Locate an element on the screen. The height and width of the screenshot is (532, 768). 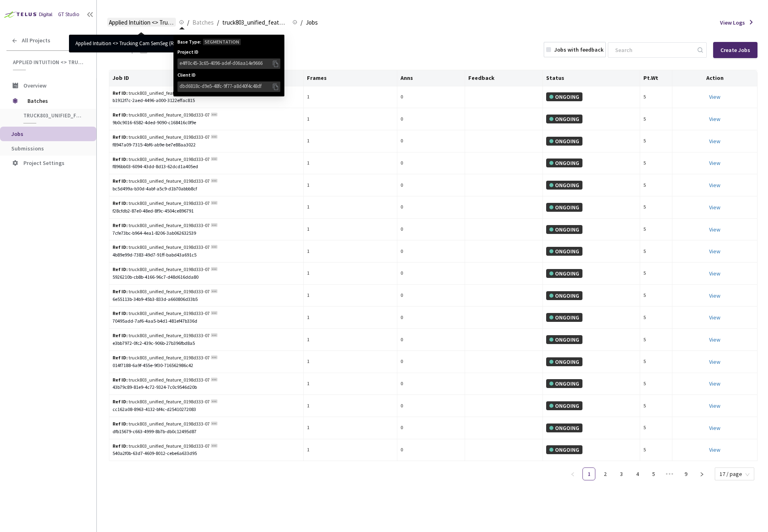
span: Batches is located at coordinates (203, 22).